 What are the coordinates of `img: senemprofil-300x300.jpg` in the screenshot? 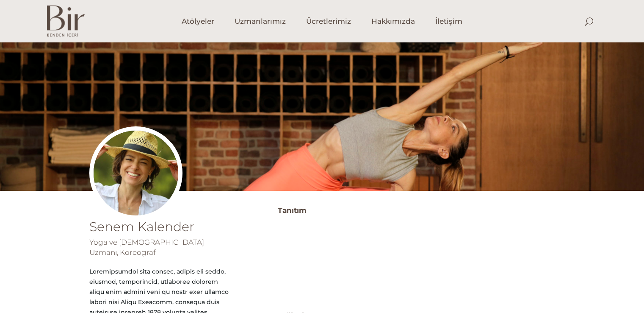 It's located at (136, 173).